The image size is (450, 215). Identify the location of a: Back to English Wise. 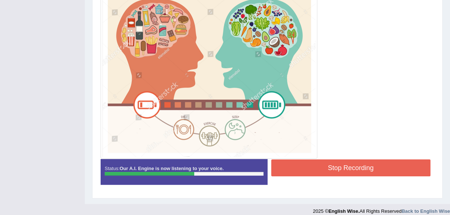
(425, 211).